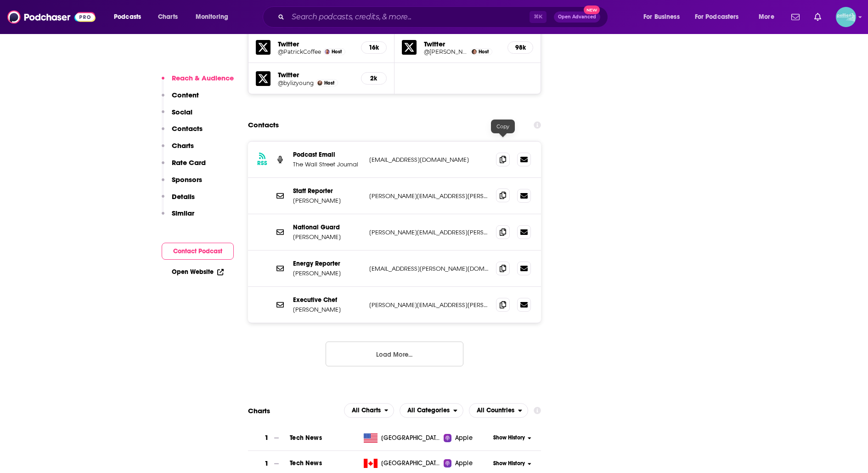 The image size is (868, 473). I want to click on span: Logged in as JessicaPellien, so click(846, 17).